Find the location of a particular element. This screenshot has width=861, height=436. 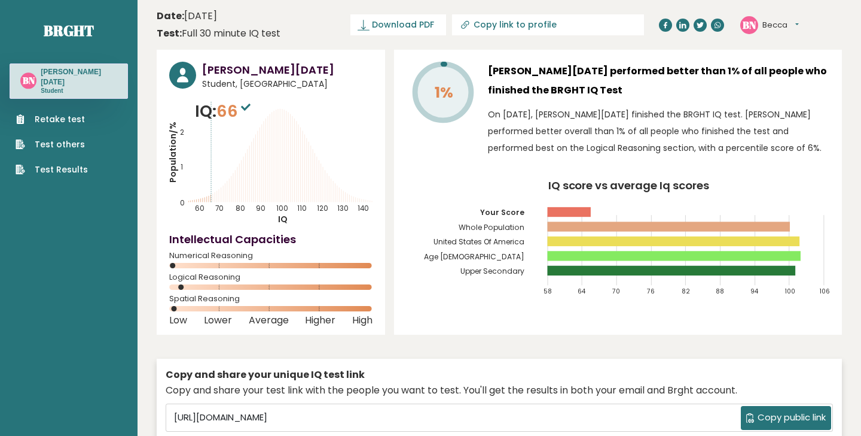

span: Low is located at coordinates (178, 320).